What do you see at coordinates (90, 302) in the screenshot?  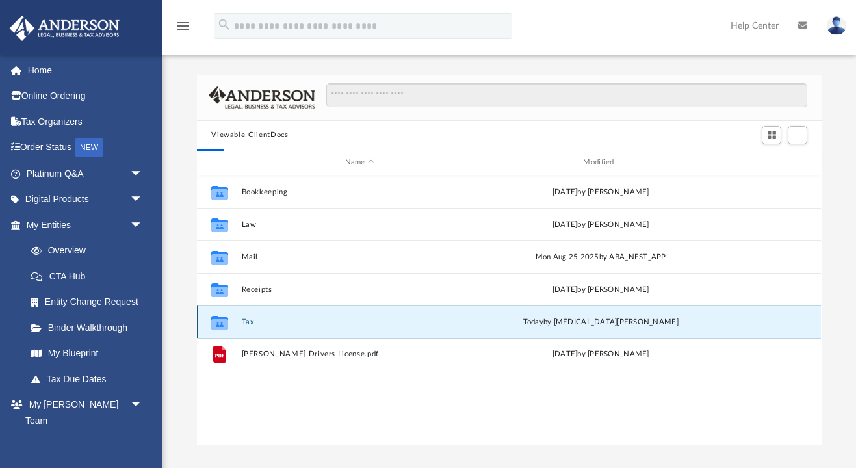 I see `a: Entity Change Request` at bounding box center [90, 302].